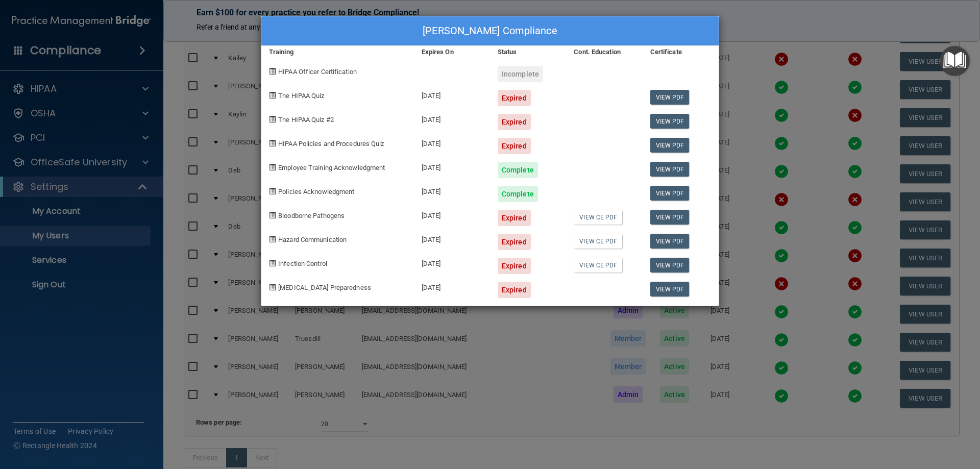  Describe the element at coordinates (603, 52) in the screenshot. I see `div: Cont. Education` at that location.